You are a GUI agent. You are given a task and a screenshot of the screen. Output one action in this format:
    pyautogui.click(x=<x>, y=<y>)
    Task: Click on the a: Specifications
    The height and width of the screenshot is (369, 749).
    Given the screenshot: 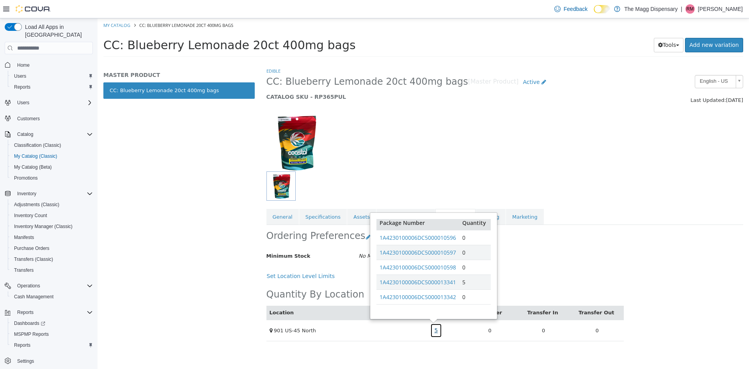 What is the action you would take?
    pyautogui.click(x=225, y=199)
    